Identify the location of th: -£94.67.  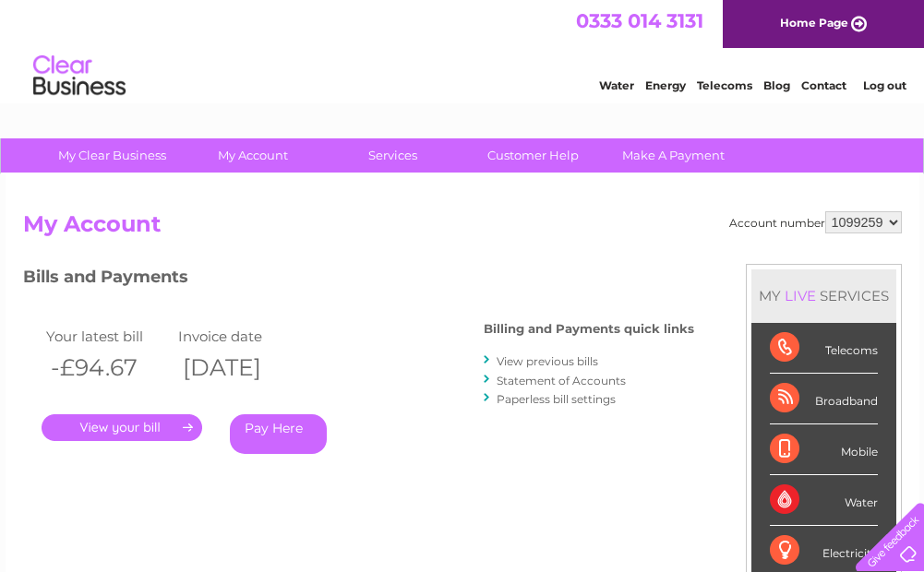
(108, 367).